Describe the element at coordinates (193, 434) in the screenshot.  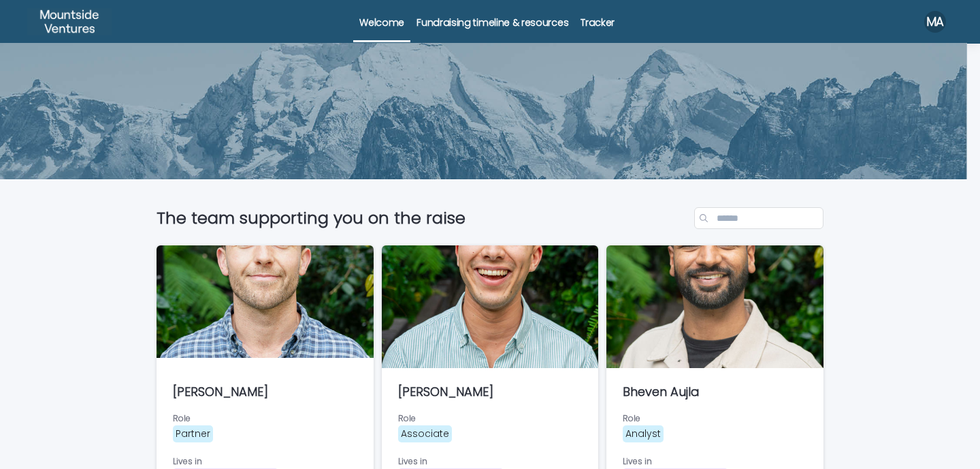
I see `div: Partner` at that location.